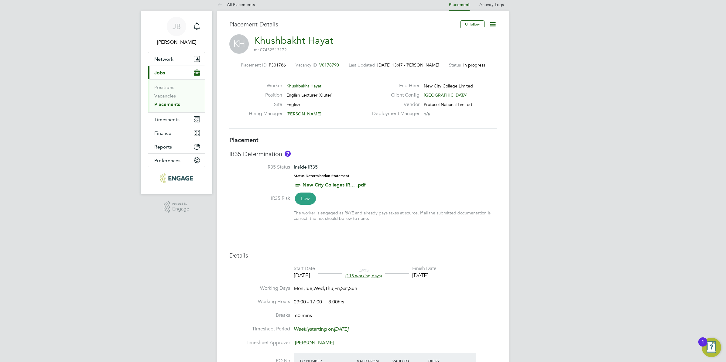  I want to click on a: Khushbakht Hayat, so click(293, 40).